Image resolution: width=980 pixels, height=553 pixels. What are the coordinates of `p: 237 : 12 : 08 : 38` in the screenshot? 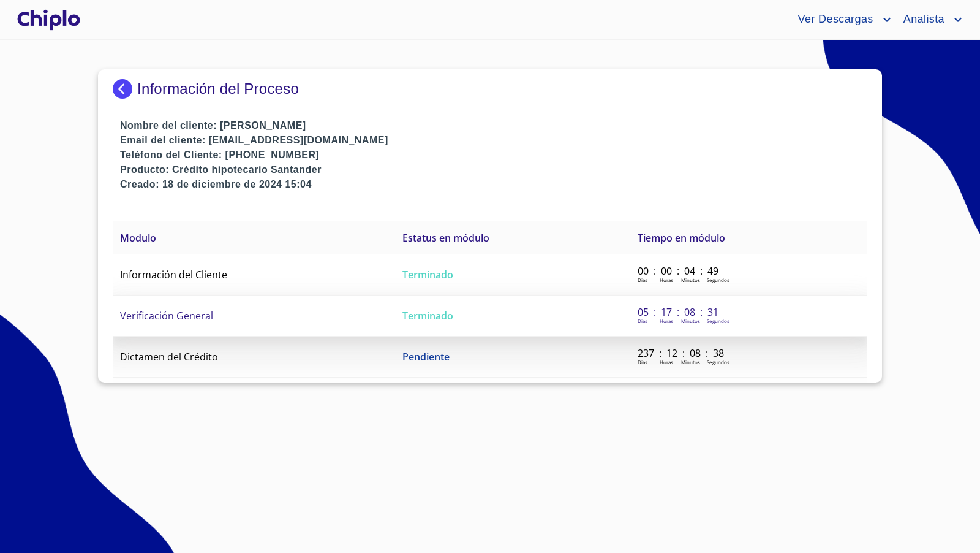 It's located at (678, 353).